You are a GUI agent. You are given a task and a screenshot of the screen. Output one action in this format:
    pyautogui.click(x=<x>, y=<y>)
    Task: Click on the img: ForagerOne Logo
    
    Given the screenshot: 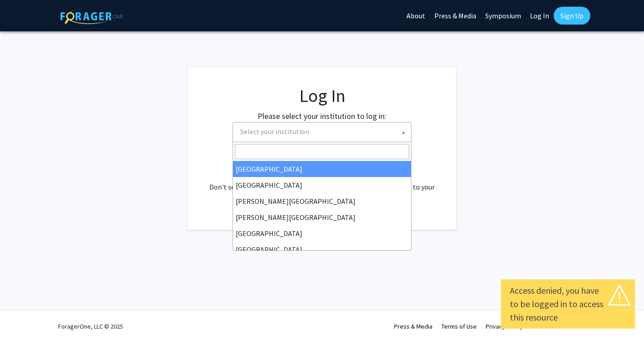 What is the action you would take?
    pyautogui.click(x=91, y=16)
    